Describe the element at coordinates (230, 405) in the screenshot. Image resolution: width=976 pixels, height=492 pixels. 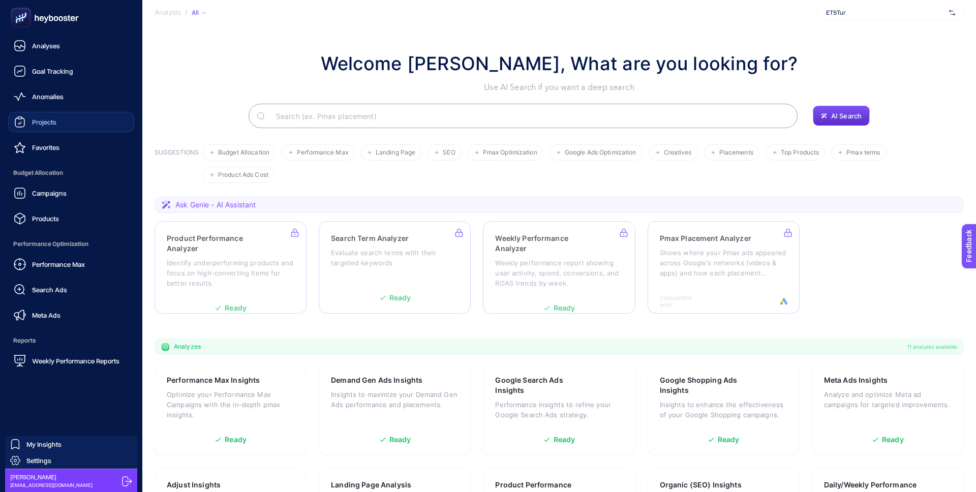
I see `p: Optimize your Performance Max Campaigns with the in-depth pmax insights.` at that location.